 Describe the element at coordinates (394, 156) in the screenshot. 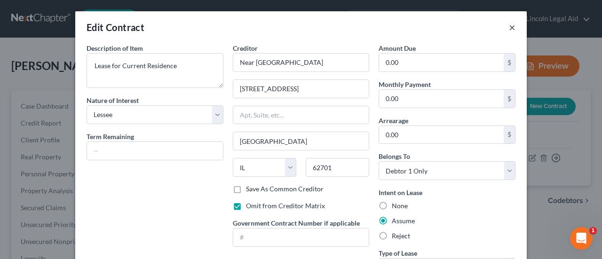

I see `span: Belongs To` at that location.